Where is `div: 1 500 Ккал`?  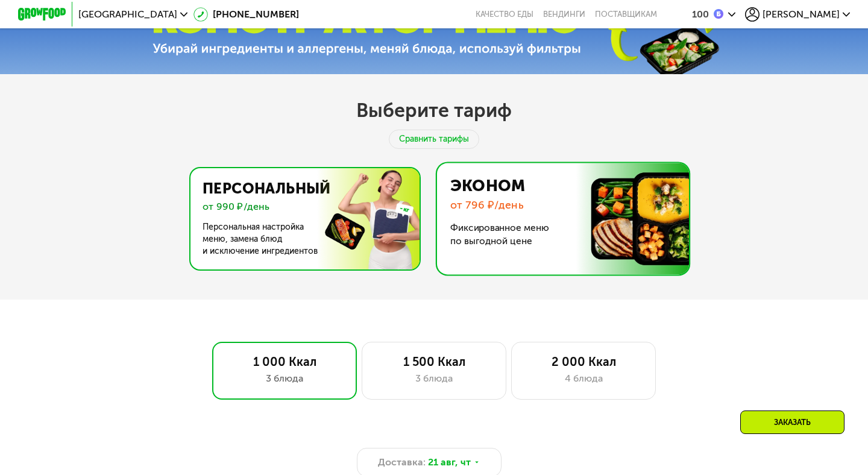 div: 1 500 Ккал is located at coordinates (434, 362).